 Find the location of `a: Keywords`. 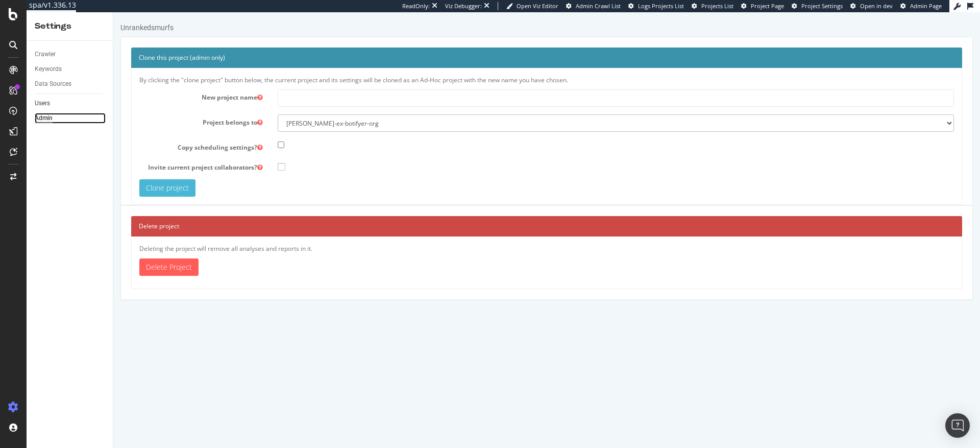

a: Keywords is located at coordinates (70, 69).